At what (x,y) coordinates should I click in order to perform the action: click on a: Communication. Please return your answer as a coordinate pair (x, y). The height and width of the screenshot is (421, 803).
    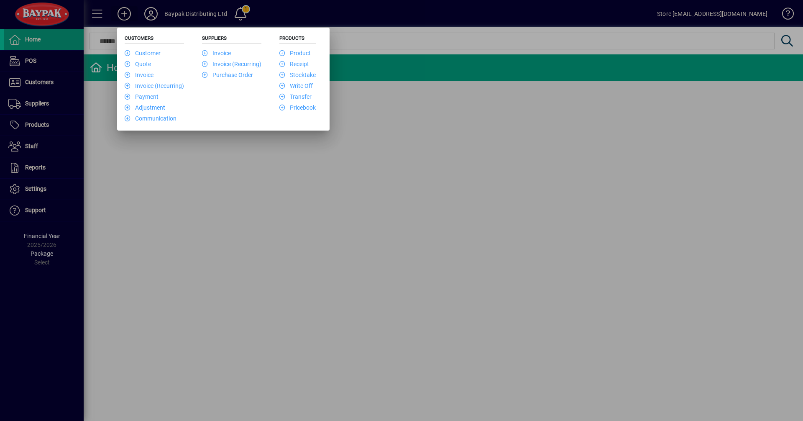
    Looking at the image, I should click on (151, 118).